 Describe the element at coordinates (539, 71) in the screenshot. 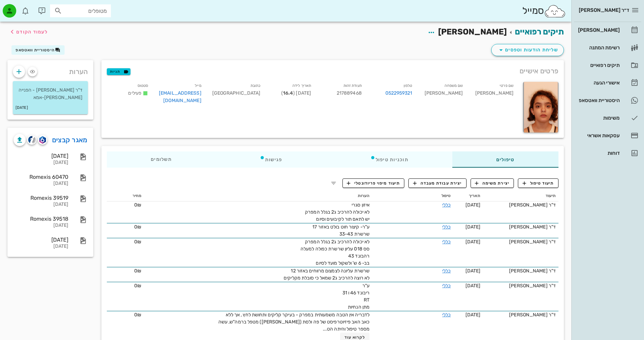

I see `span: פרטים אישיים` at that location.